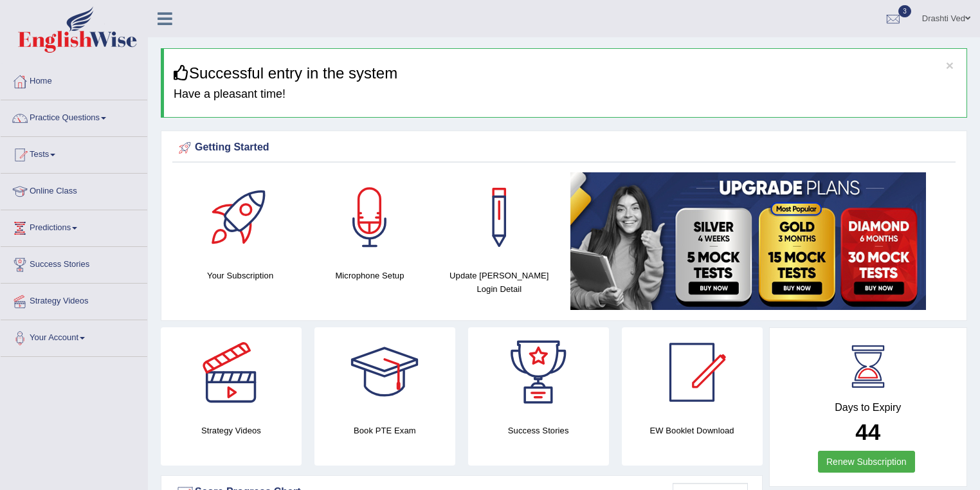 The height and width of the screenshot is (490, 980). I want to click on h4: Your Subscription, so click(240, 275).